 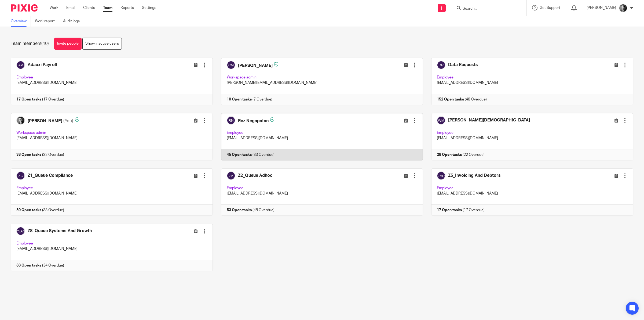 I want to click on a: Overview, so click(x=21, y=21).